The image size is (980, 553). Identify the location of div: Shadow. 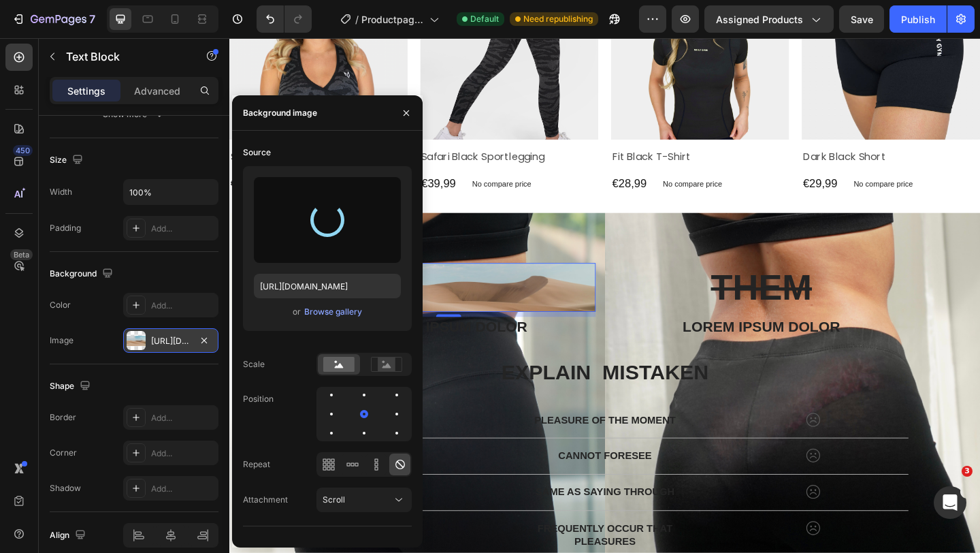
(66, 488).